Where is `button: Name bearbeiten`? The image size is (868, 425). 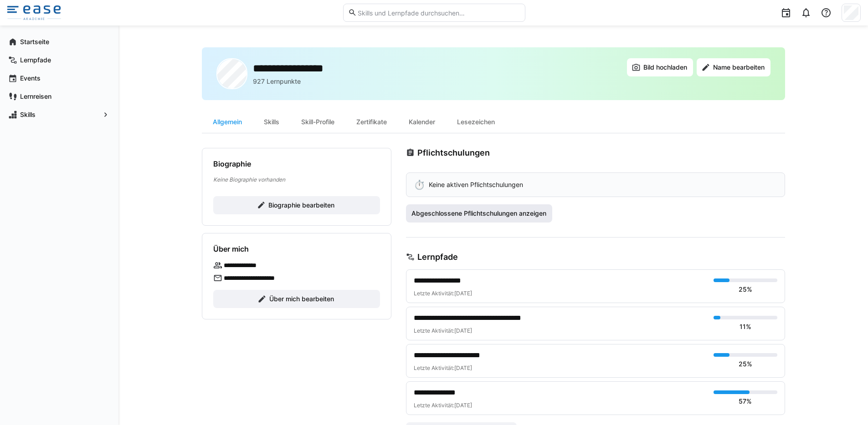 button: Name bearbeiten is located at coordinates (733, 67).